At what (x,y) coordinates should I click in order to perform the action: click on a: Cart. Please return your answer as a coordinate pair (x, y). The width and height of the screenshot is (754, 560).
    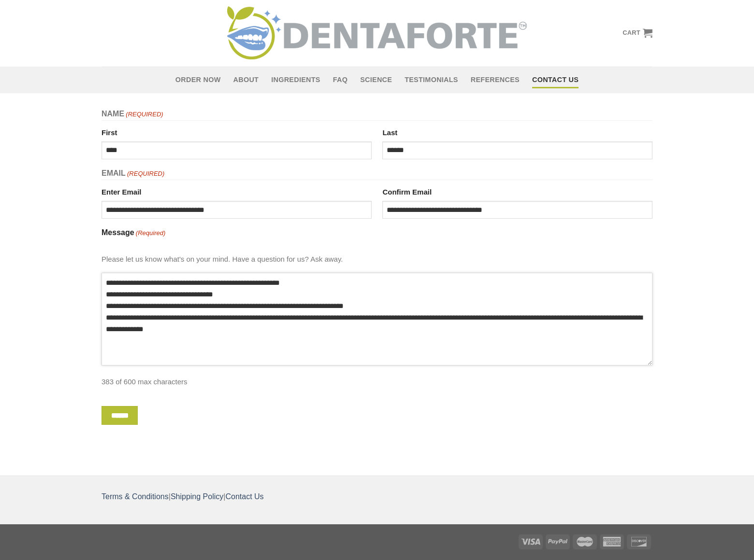
    Looking at the image, I should click on (637, 33).